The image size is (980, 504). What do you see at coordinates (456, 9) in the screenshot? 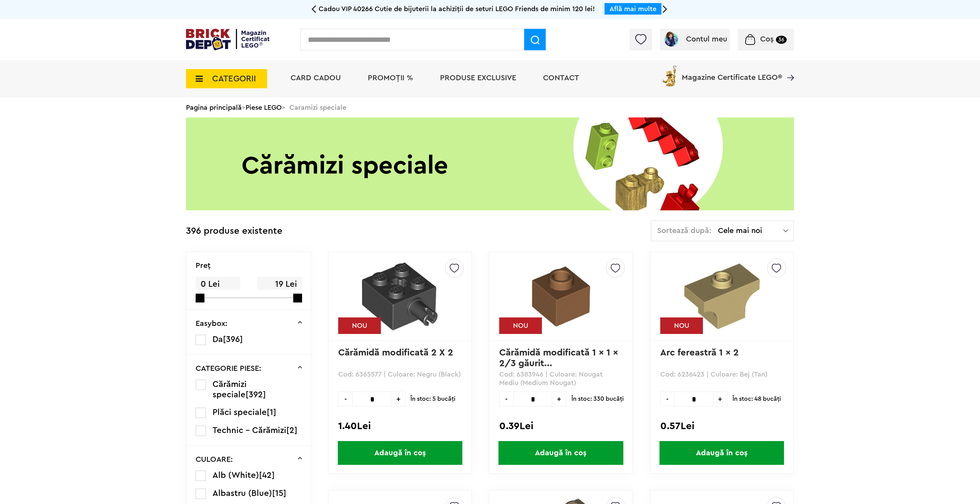
I see `span: Cadou VIP 40266 Cutie de bijuterii la achiziții de seturi LEGO Friends de minim 120 lei!` at bounding box center [456, 9].